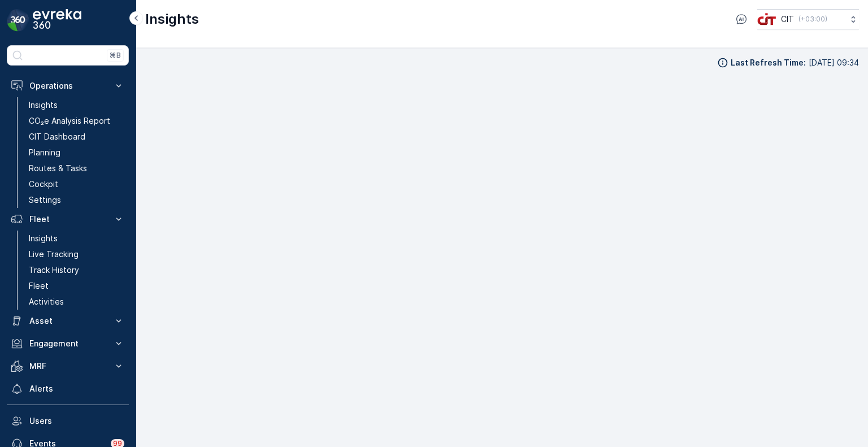 The width and height of the screenshot is (868, 447). I want to click on a: CO₂e Analysis Report, so click(76, 121).